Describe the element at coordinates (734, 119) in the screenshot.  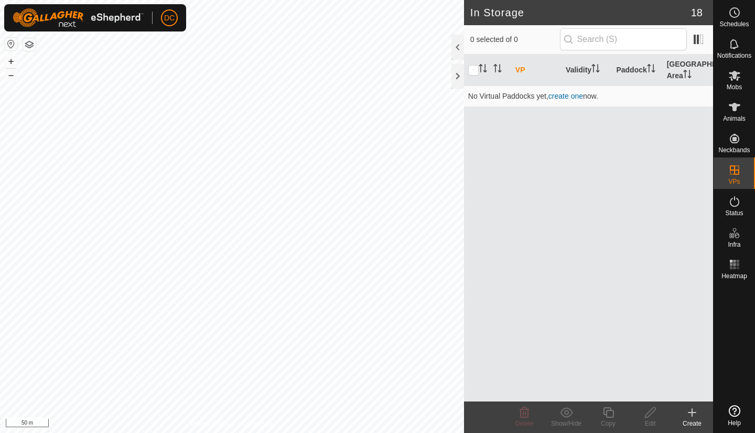
I see `span: Animals` at that location.